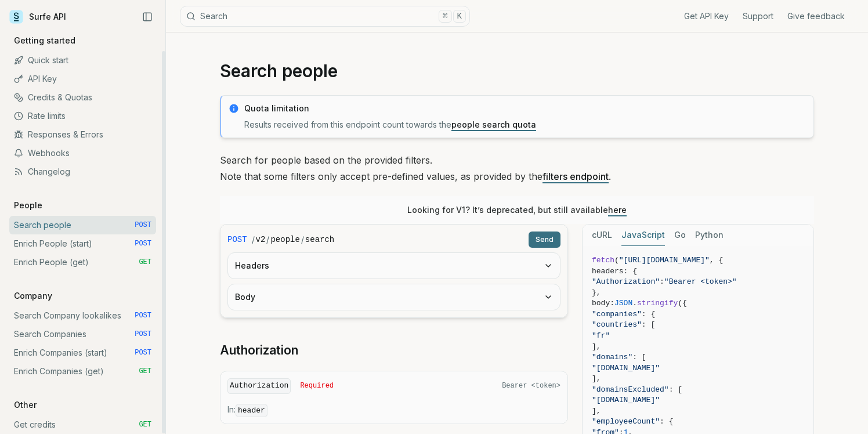  Describe the element at coordinates (82, 171) in the screenshot. I see `a: Changelog` at that location.